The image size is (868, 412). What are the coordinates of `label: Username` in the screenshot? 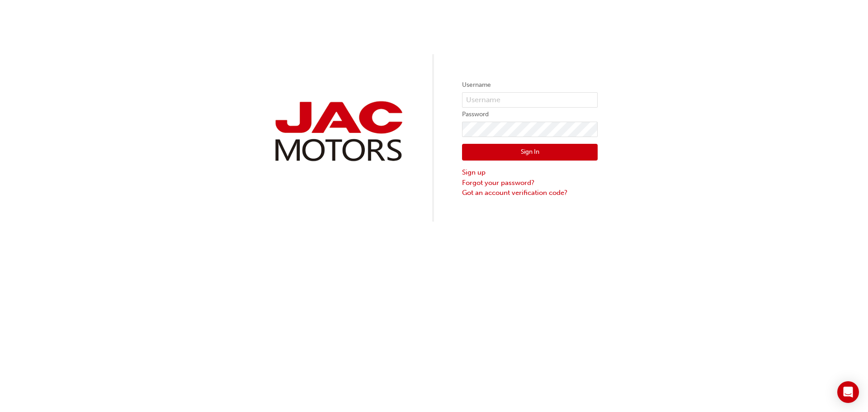 It's located at (530, 85).